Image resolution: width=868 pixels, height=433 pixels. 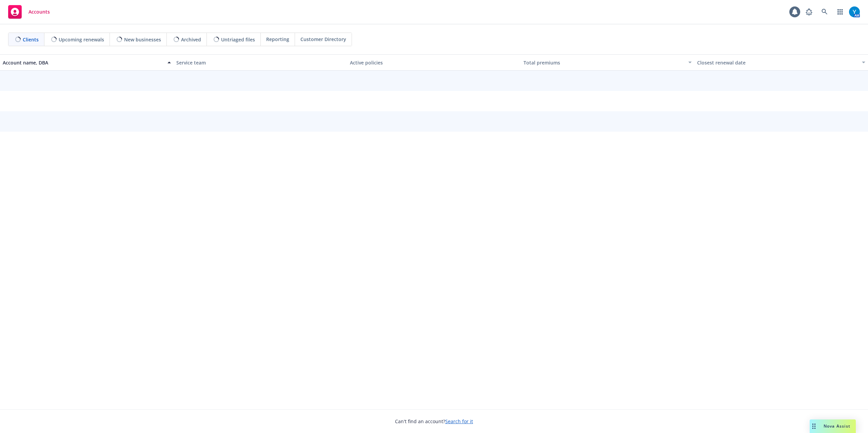 What do you see at coordinates (238, 40) in the screenshot?
I see `span: Untriaged files` at bounding box center [238, 40].